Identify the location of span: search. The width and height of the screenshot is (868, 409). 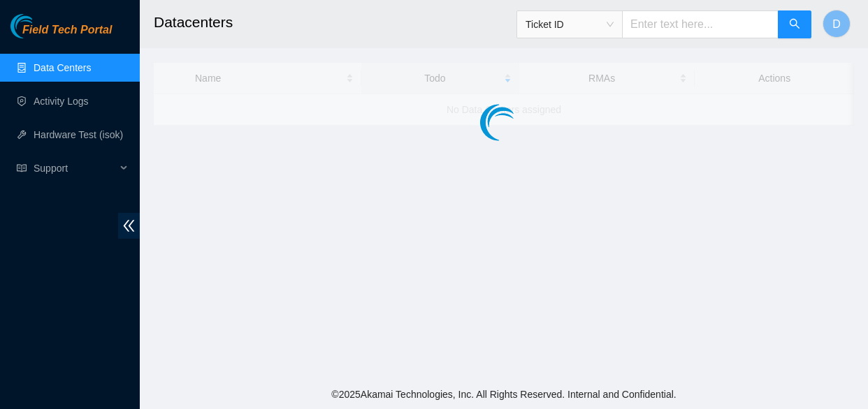
(794, 25).